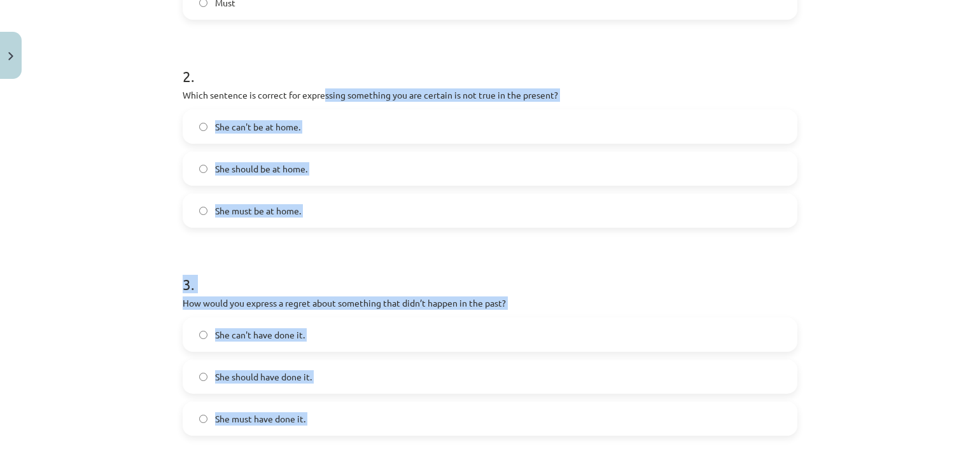 This screenshot has width=980, height=472. Describe the element at coordinates (260, 418) in the screenshot. I see `span: She must have done it.` at that location.